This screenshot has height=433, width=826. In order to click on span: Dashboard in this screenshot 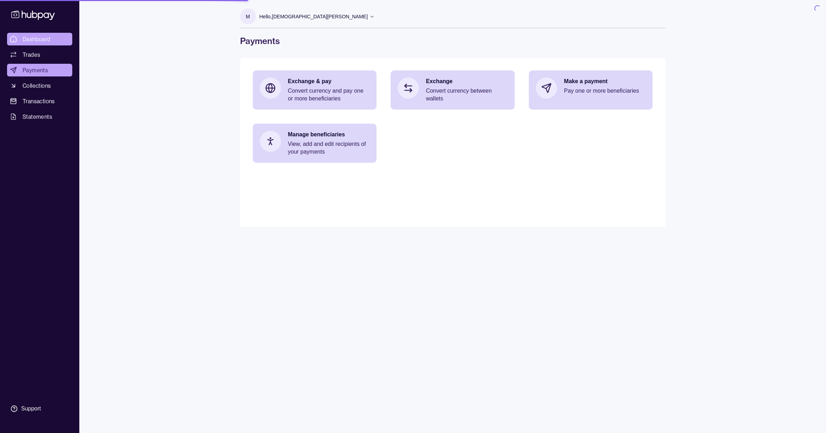, I will do `click(36, 39)`.